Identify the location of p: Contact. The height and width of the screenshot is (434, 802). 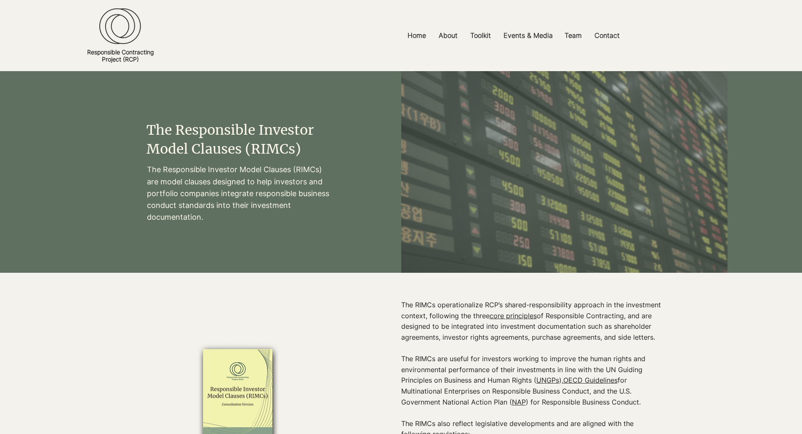
(607, 35).